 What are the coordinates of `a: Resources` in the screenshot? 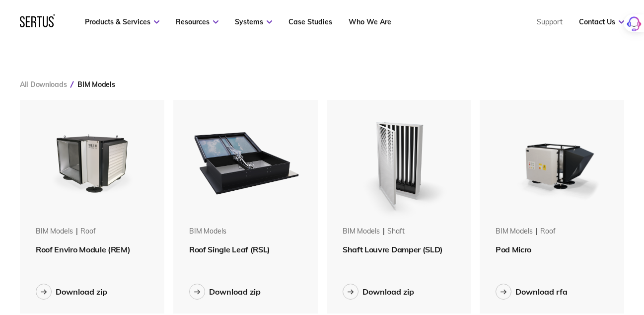 It's located at (197, 22).